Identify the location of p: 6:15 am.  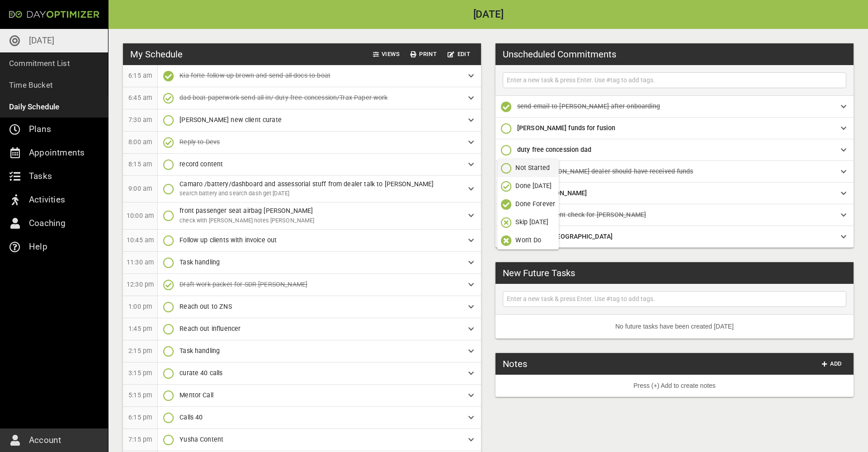
(140, 75).